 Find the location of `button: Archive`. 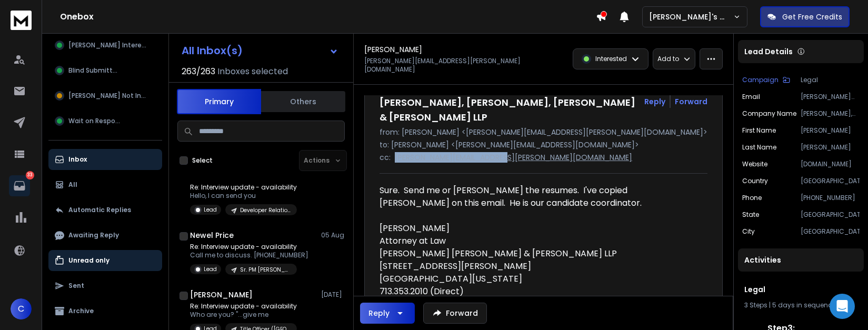

button: Archive is located at coordinates (106, 311).